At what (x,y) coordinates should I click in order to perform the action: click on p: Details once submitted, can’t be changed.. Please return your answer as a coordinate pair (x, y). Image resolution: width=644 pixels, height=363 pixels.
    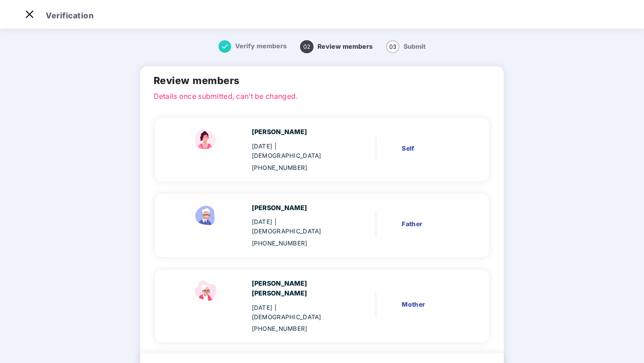
    Looking at the image, I should click on (322, 95).